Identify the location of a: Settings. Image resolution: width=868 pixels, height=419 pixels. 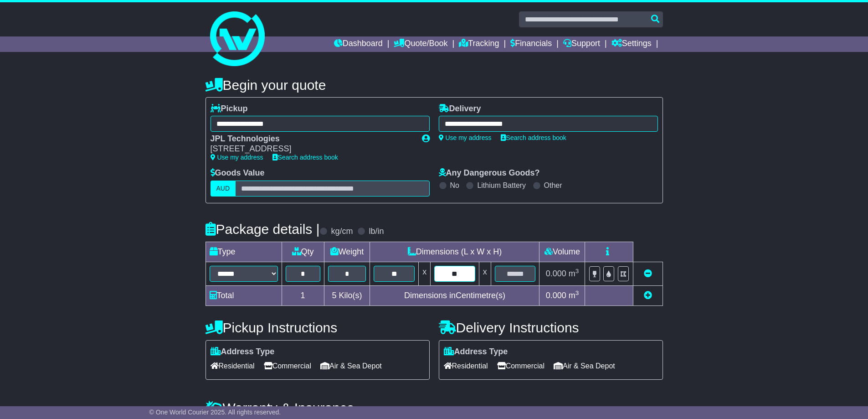
(632, 44).